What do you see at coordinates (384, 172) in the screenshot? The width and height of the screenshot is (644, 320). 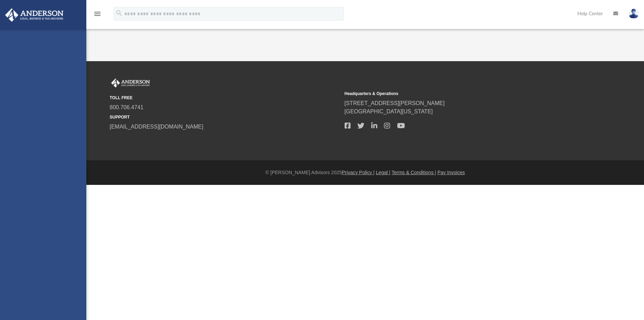 I see `a: Legal |` at bounding box center [384, 172].